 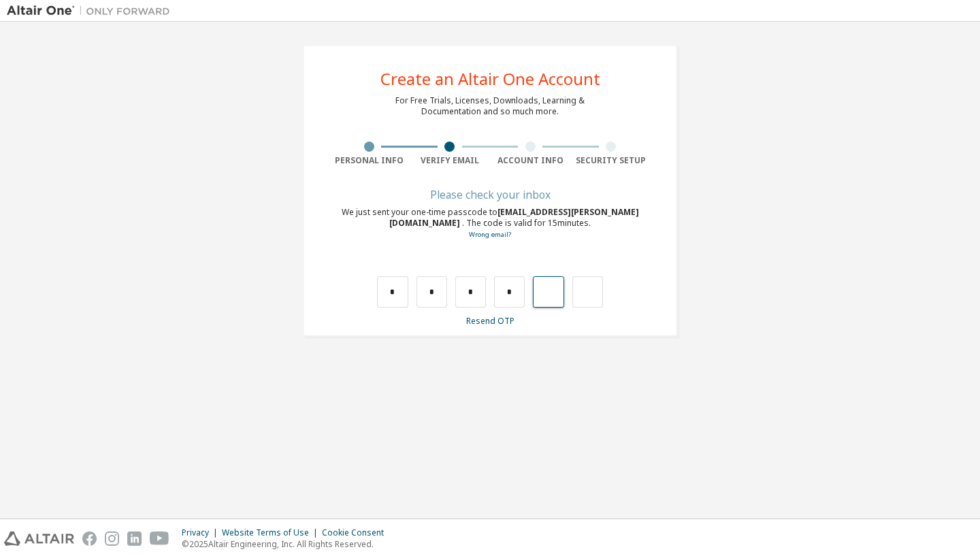 I want to click on img: Altair One, so click(x=92, y=11).